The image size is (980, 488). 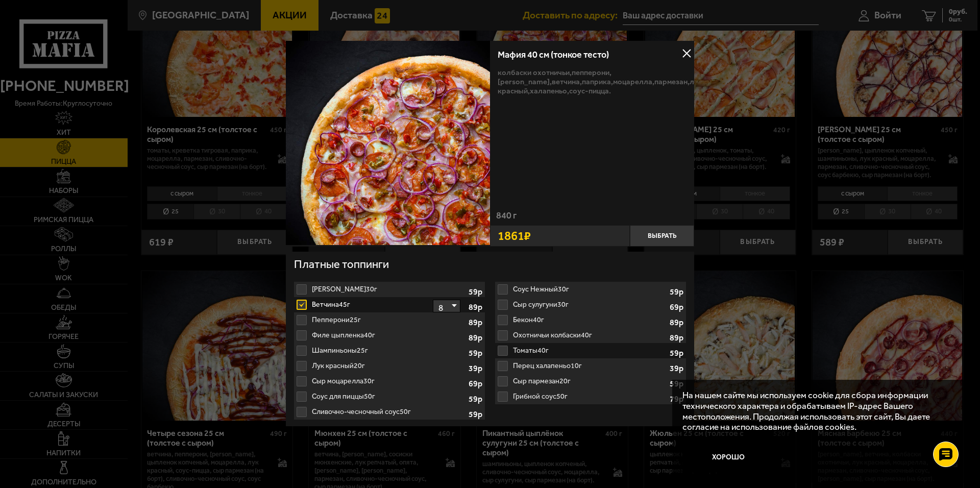 I want to click on li: Томаты, so click(x=591, y=351).